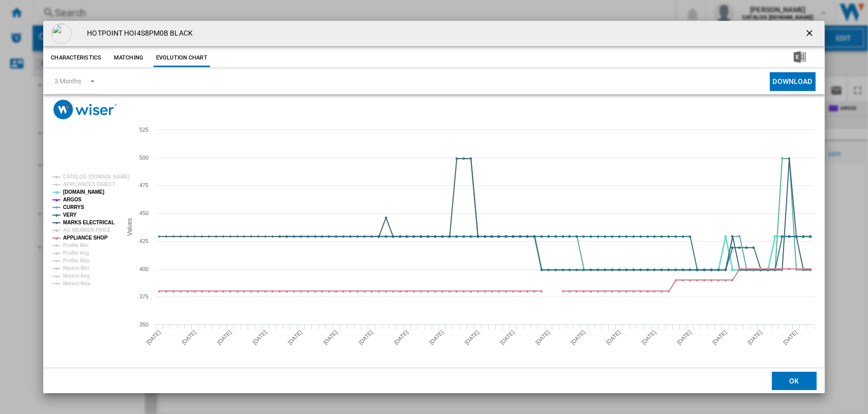  I want to click on div: 3 Months, so click(68, 81).